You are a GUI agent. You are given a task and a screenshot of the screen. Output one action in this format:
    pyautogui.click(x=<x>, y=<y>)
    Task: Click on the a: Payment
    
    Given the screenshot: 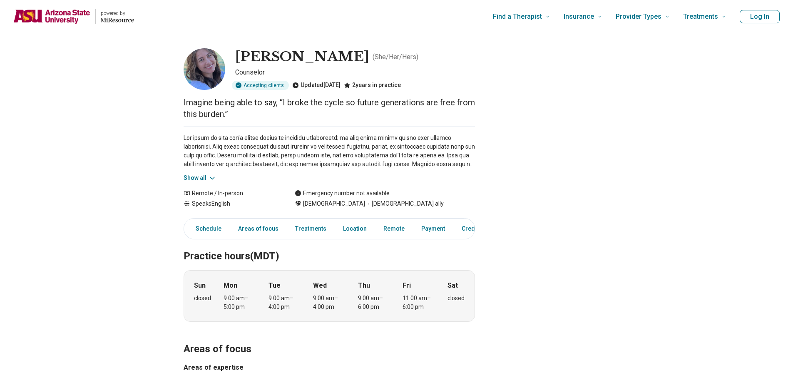 What is the action you would take?
    pyautogui.click(x=433, y=229)
    